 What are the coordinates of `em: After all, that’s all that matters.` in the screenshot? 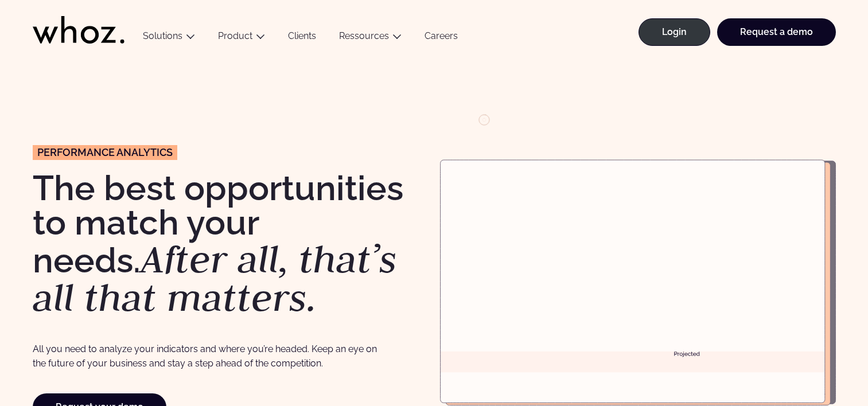 It's located at (214, 278).